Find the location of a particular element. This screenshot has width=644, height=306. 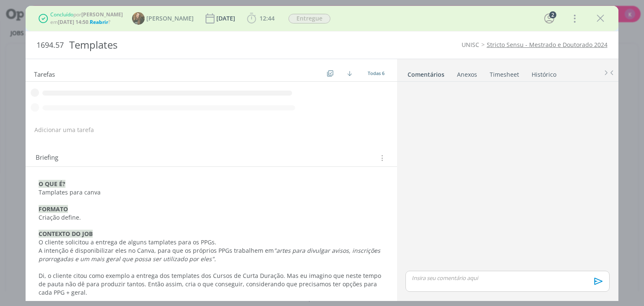

strong: FORMATO is located at coordinates (54, 208).